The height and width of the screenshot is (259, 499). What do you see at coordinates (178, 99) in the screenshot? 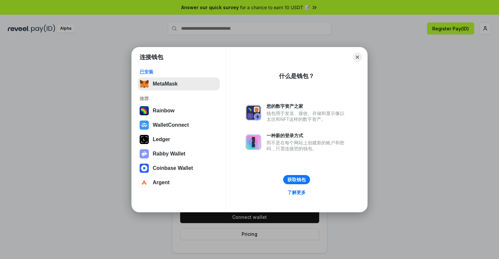
I see `div: 推荐` at bounding box center [178, 99].